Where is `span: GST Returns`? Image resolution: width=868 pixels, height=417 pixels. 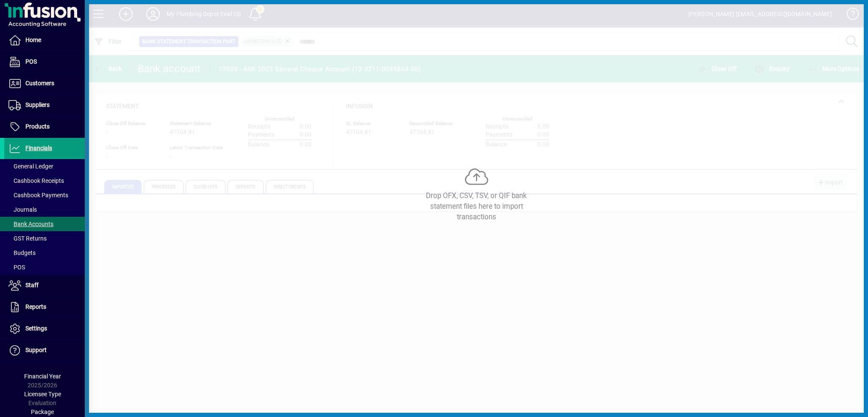
span: GST Returns is located at coordinates (27, 238).